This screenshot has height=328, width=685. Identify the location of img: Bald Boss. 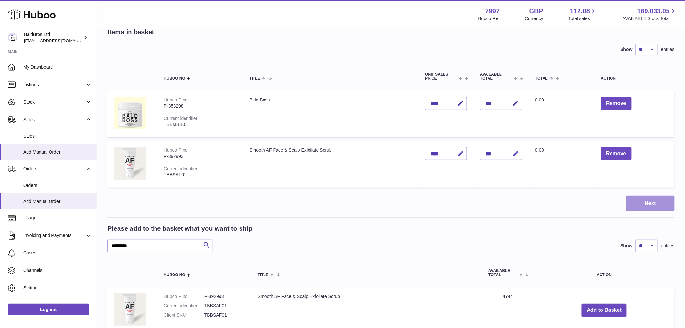
(130, 113).